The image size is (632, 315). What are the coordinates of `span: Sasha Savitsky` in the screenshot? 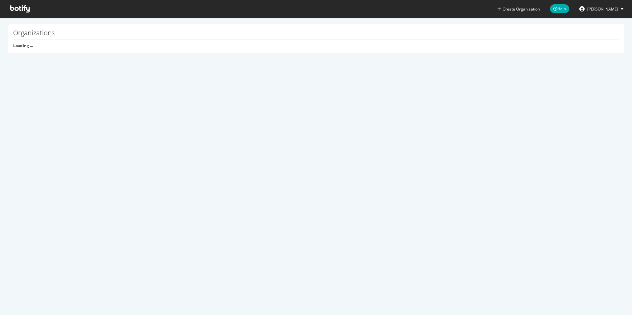 It's located at (602, 9).